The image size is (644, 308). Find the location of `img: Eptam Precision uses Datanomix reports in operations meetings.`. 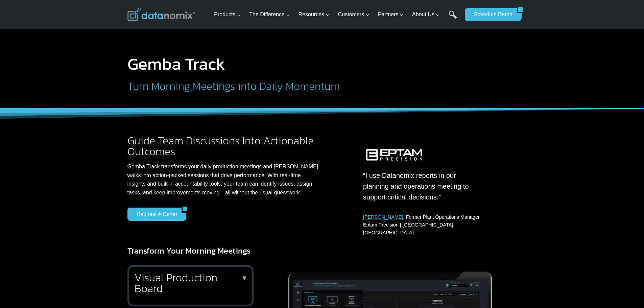

img: Eptam Precision uses Datanomix reports in operations meetings. is located at coordinates (394, 156).